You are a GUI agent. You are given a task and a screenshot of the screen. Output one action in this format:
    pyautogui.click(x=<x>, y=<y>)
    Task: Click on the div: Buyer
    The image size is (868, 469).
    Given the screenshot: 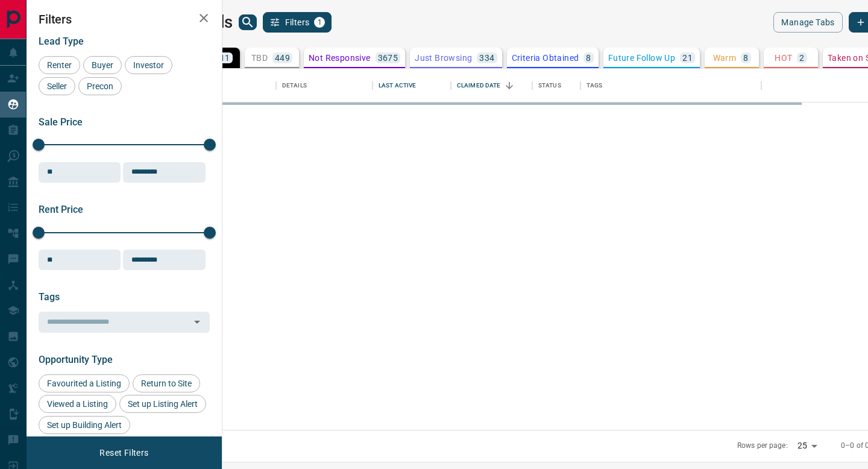 What is the action you would take?
    pyautogui.click(x=103, y=65)
    